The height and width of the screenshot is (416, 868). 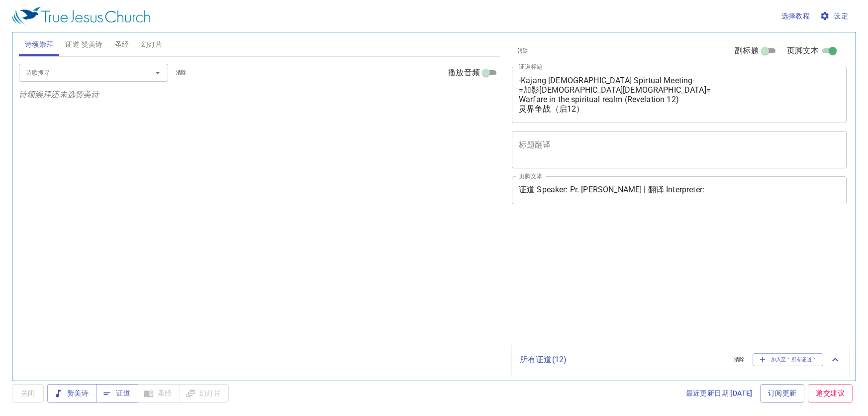 I want to click on span: 页脚文本, so click(x=803, y=51).